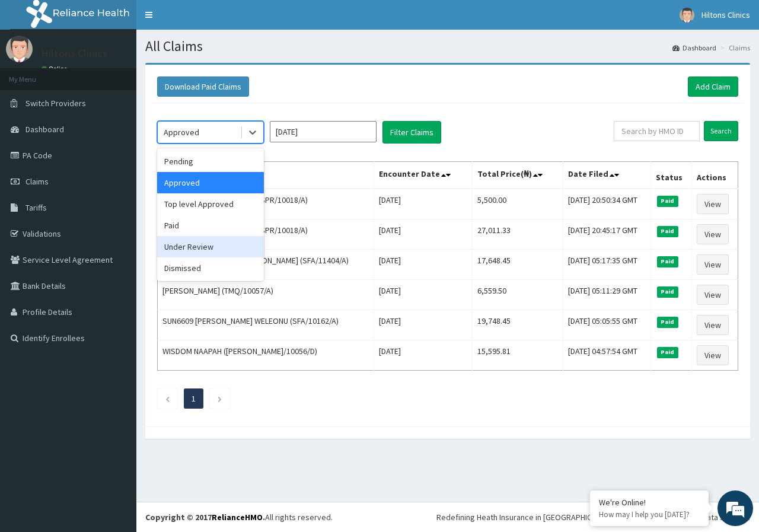 The width and height of the screenshot is (759, 532). I want to click on a: Previous page, so click(167, 398).